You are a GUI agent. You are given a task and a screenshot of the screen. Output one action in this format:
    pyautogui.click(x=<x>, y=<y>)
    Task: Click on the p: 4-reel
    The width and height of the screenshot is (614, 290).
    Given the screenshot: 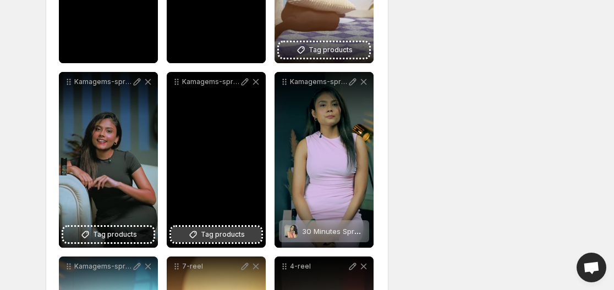 What is the action you would take?
    pyautogui.click(x=318, y=267)
    